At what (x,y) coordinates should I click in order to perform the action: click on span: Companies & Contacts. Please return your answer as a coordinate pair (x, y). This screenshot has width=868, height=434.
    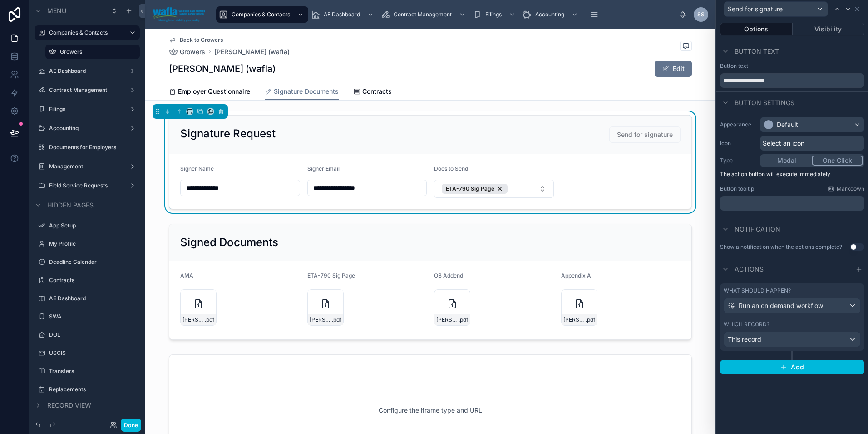
    Looking at the image, I should click on (260, 15).